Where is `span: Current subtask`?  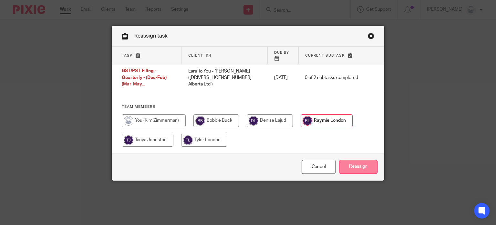 span: Current subtask is located at coordinates (325, 55).